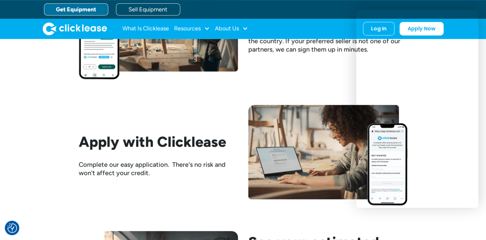 This screenshot has height=240, width=486. What do you see at coordinates (328, 154) in the screenshot?
I see `img: Woman filling out clicklease get started form on her computer` at bounding box center [328, 154].